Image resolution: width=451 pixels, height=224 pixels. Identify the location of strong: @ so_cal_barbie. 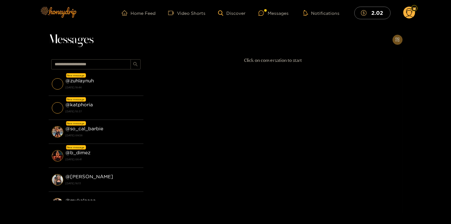
(85, 129).